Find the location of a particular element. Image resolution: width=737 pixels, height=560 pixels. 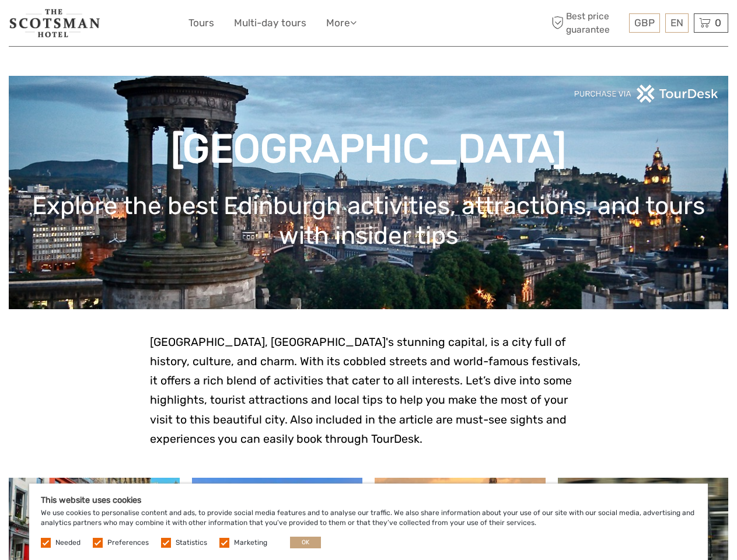

span: Best price guarantee is located at coordinates (587, 22).